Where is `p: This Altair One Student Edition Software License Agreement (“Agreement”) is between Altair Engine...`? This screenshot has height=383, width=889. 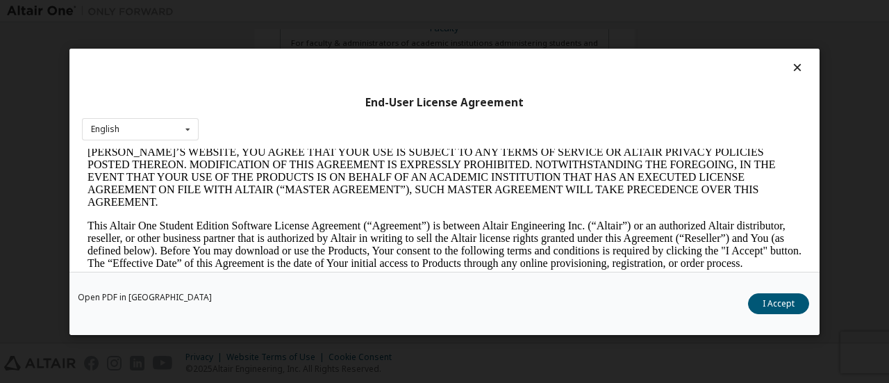
p: This Altair One Student Edition Software License Agreement (“Agreement”) is between Altair Engine... is located at coordinates (363, 96).